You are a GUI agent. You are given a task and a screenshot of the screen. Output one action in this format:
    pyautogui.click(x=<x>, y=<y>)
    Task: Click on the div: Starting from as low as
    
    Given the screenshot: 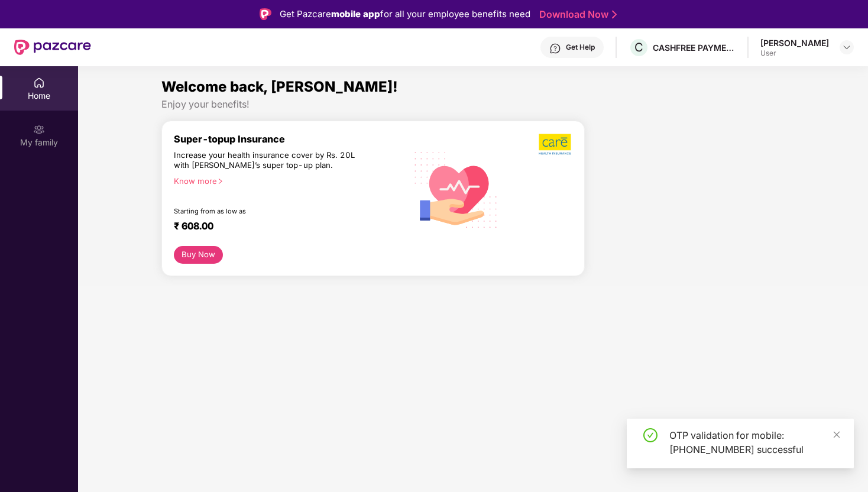 What is the action you would take?
    pyautogui.click(x=265, y=211)
    